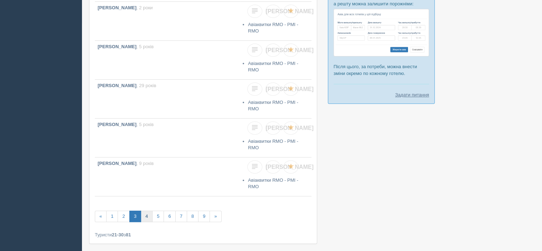  What do you see at coordinates (146, 85) in the screenshot?
I see `span: , 29 років` at bounding box center [146, 85].